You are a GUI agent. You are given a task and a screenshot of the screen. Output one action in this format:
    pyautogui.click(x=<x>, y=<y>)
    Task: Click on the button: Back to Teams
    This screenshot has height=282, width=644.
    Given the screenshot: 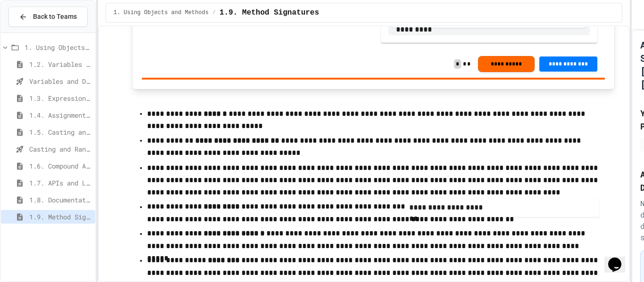 What is the action you would take?
    pyautogui.click(x=48, y=17)
    